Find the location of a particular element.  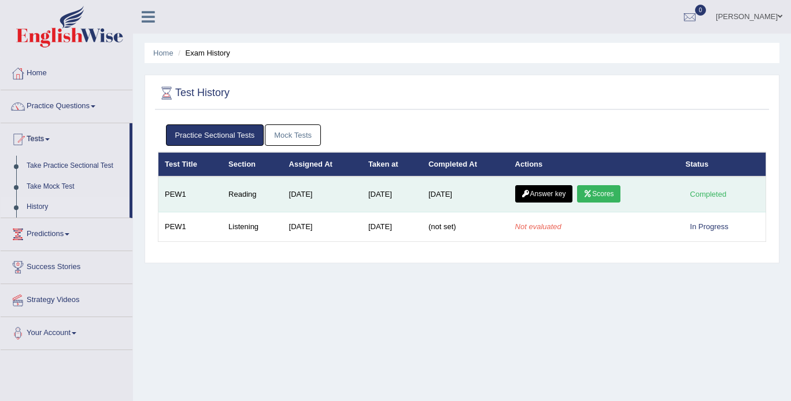

a: Tests is located at coordinates (65, 138).